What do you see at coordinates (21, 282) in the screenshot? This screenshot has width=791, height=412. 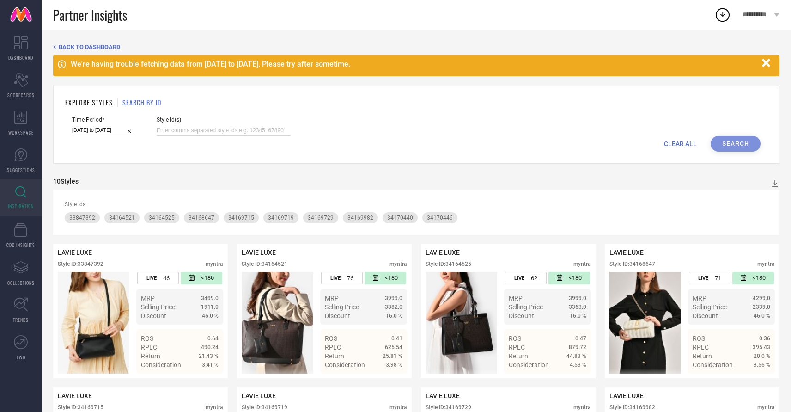 I see `span: COLLECTIONS` at bounding box center [21, 282].